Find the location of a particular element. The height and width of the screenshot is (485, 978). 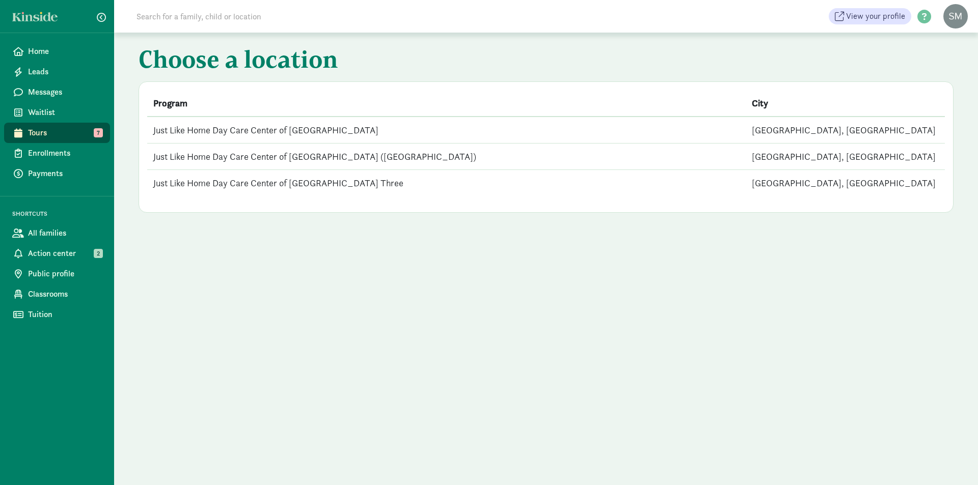

a: Messages is located at coordinates (57, 92).